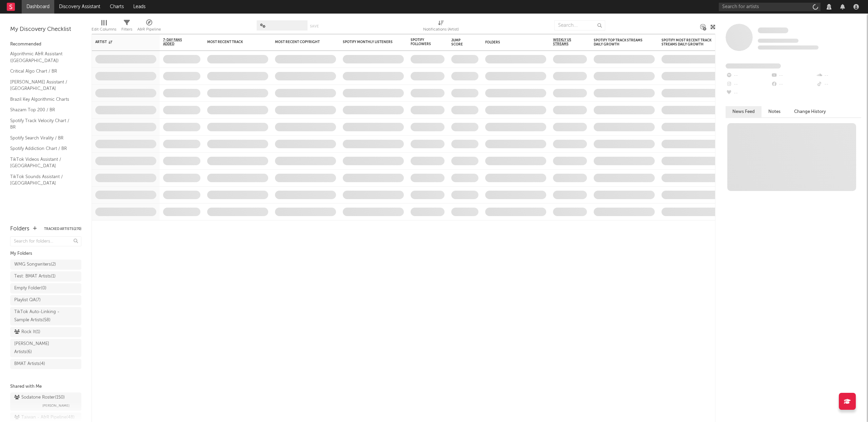 The width and height of the screenshot is (868, 422). What do you see at coordinates (46, 254) in the screenshot?
I see `div: My Folders` at bounding box center [46, 254].